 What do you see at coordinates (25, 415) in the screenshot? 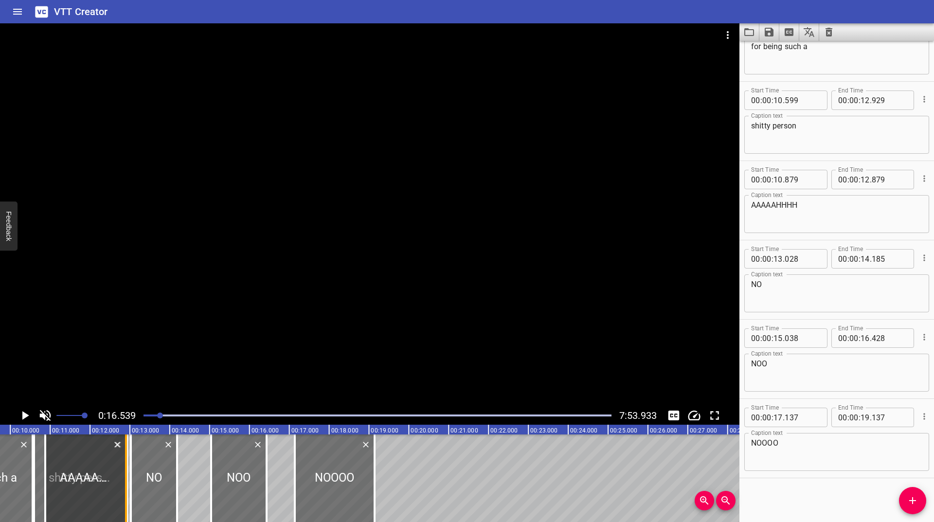
I see `button: Play/Pause` at bounding box center [25, 415].